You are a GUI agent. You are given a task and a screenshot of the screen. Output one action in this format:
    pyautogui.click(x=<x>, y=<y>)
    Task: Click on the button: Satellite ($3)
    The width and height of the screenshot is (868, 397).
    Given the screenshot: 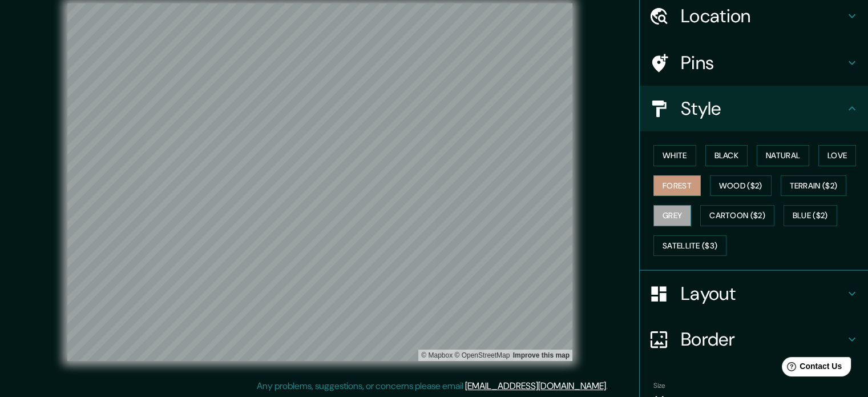 What is the action you would take?
    pyautogui.click(x=690, y=245)
    